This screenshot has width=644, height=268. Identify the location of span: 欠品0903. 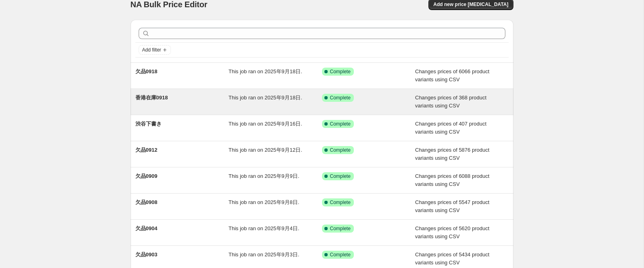
(147, 254).